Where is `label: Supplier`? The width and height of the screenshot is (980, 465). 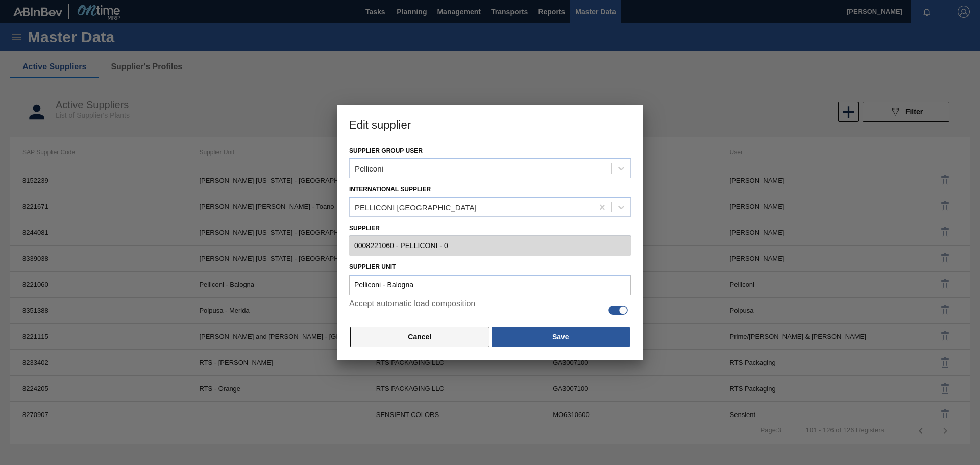
label: Supplier is located at coordinates (490, 228).